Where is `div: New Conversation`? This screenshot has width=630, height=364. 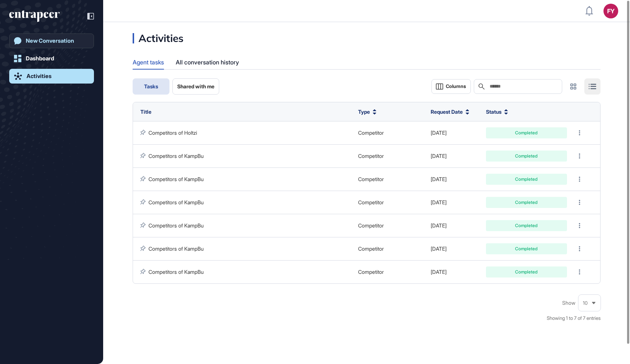 div: New Conversation is located at coordinates (50, 41).